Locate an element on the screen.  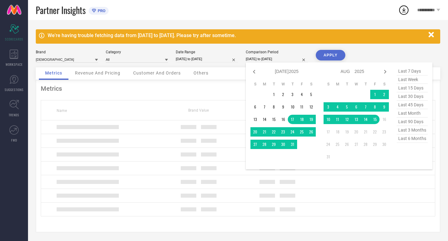
span: last 15 days is located at coordinates (413, 88).